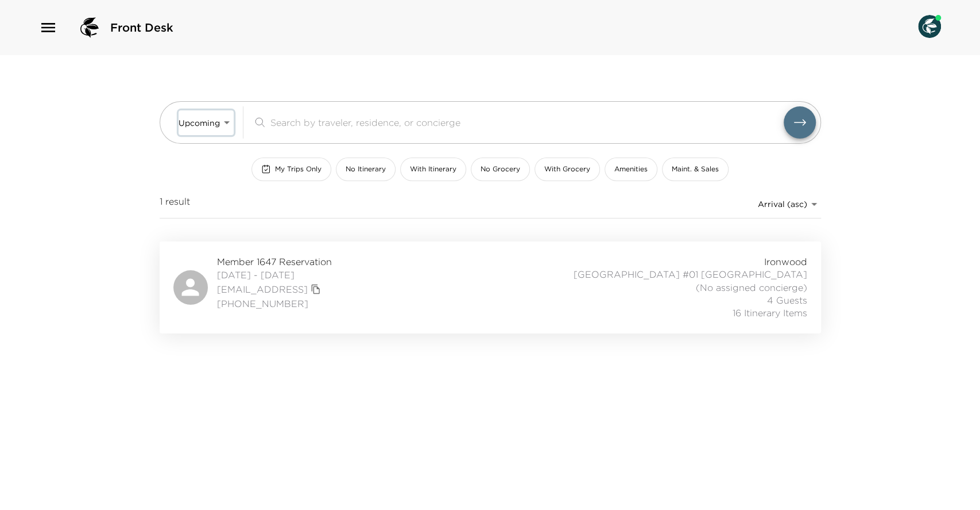 The height and width of the screenshot is (510, 980). What do you see at coordinates (631, 168) in the screenshot?
I see `button: Amenities` at bounding box center [631, 168].